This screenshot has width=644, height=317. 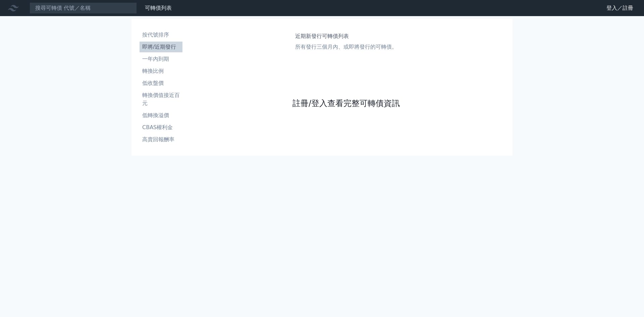 I want to click on li: 一年內到期, so click(x=161, y=59).